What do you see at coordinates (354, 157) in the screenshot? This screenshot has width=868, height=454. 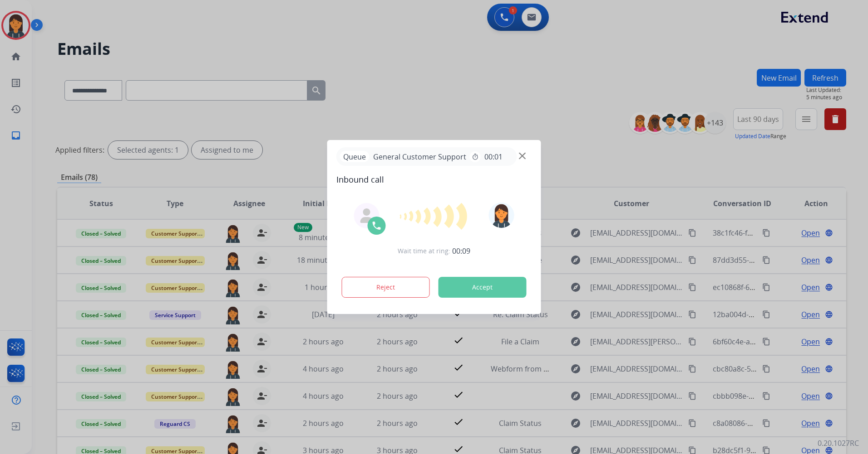 I see `p: Queue` at bounding box center [354, 157].